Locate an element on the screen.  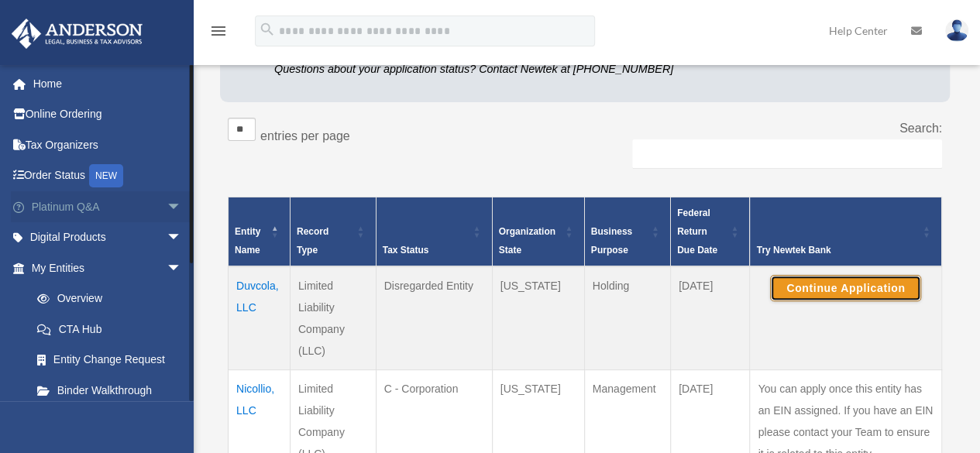
a: menu is located at coordinates (218, 33).